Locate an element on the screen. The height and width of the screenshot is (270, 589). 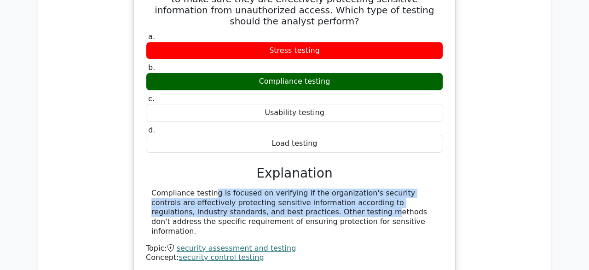
span: a. is located at coordinates (151, 36).